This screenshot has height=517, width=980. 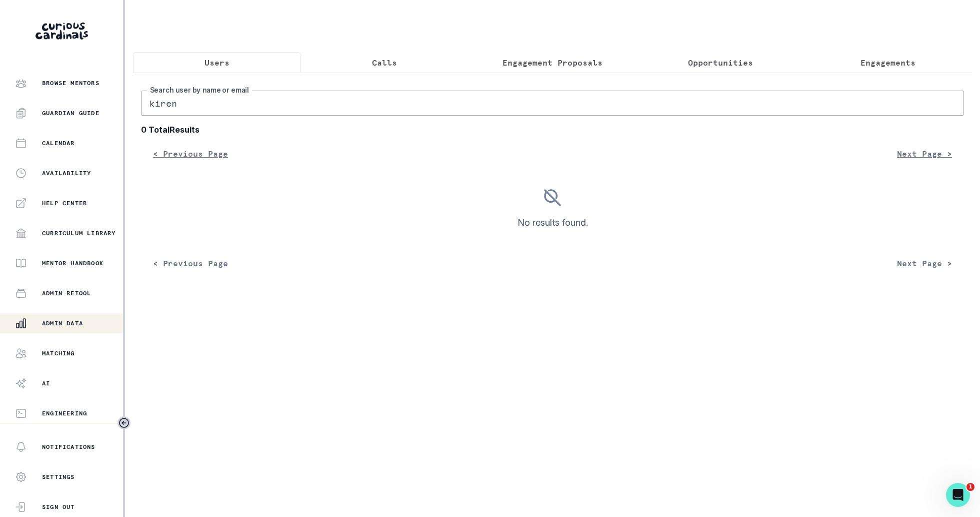 What do you see at coordinates (61, 31) in the screenshot?
I see `img: Curious Cardinals Logo` at bounding box center [61, 31].